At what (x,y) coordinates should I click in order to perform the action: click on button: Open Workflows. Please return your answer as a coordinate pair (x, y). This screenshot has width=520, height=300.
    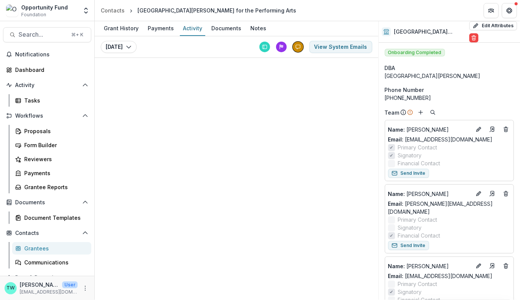
    Looking at the image, I should click on (47, 116).